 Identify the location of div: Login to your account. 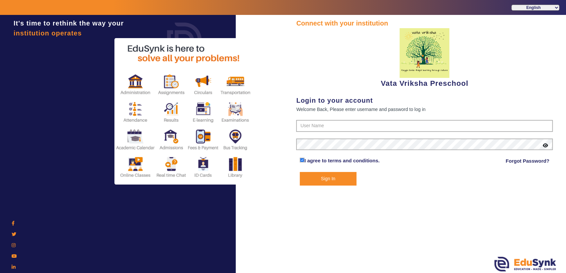
(424, 100).